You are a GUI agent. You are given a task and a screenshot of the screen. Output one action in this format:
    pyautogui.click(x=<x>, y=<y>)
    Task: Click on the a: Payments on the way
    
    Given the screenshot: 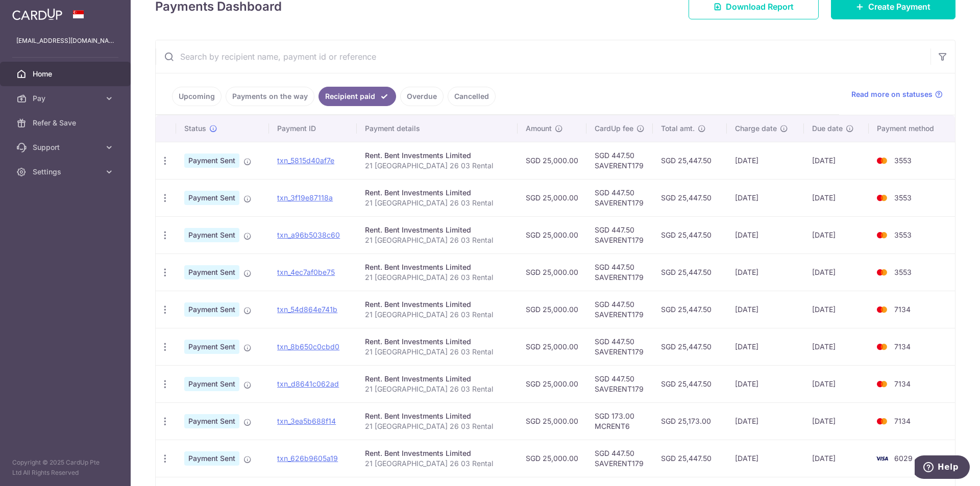 What is the action you would take?
    pyautogui.click(x=270, y=97)
    